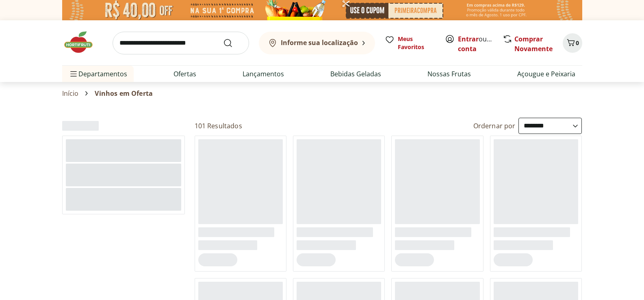 This screenshot has width=644, height=300. Describe the element at coordinates (218, 125) in the screenshot. I see `h2: 101 Resultados` at that location.